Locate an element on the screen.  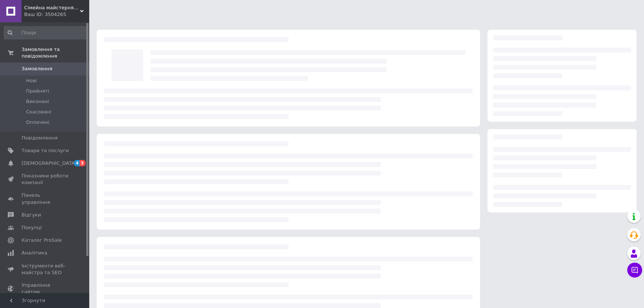
span: Аналітика is located at coordinates (34, 253).